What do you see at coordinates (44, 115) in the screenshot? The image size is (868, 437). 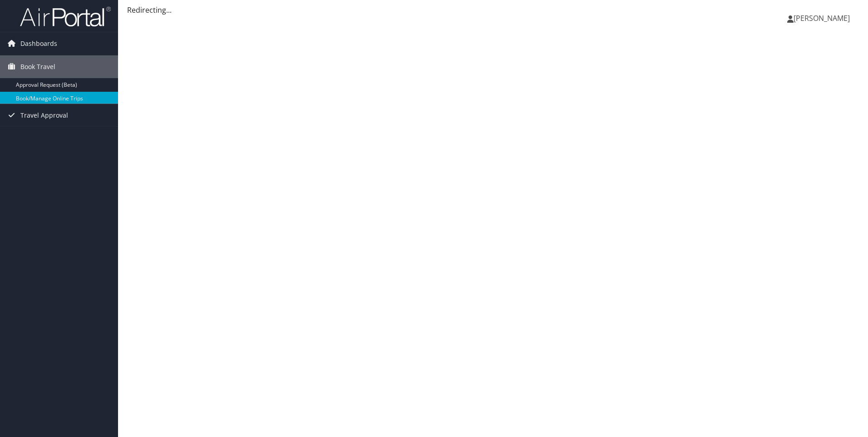 I see `span: Travel Approval` at bounding box center [44, 115].